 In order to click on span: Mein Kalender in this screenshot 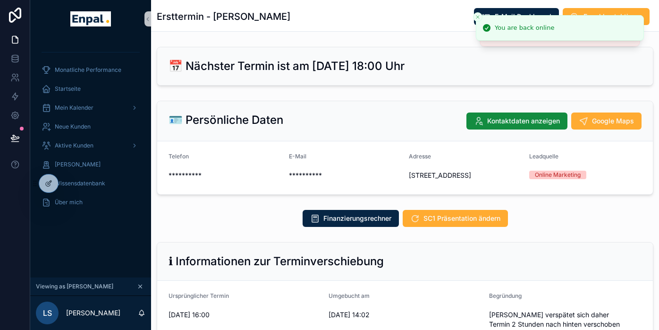, I will do `click(74, 108)`.